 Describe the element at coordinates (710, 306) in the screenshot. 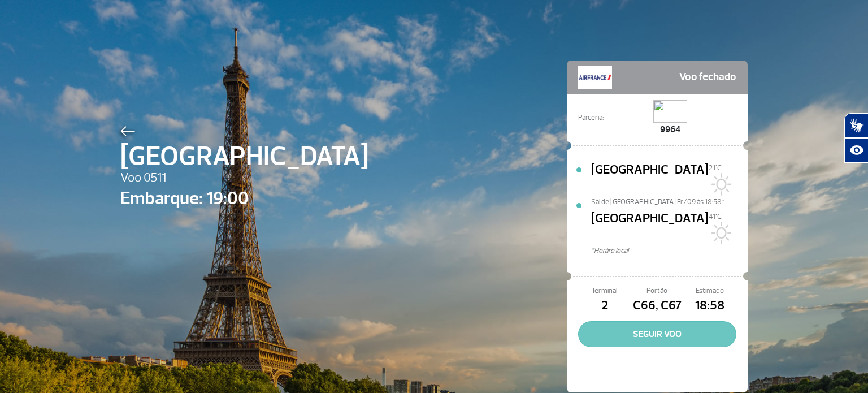

I see `span: 18:58` at that location.